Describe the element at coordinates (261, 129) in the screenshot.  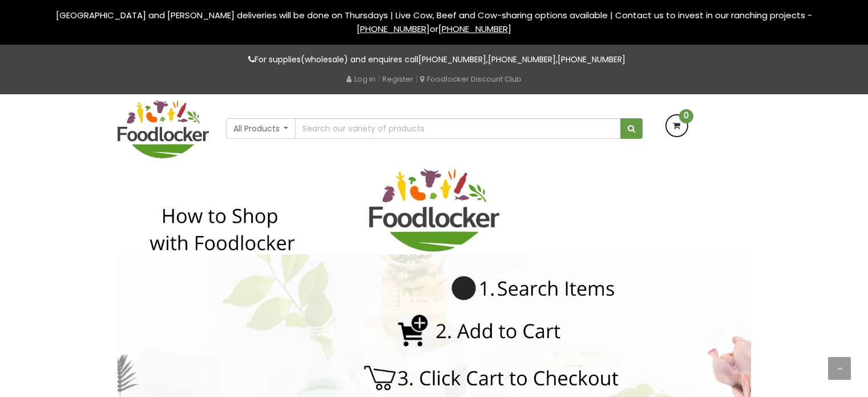
I see `button: All Products` at that location.